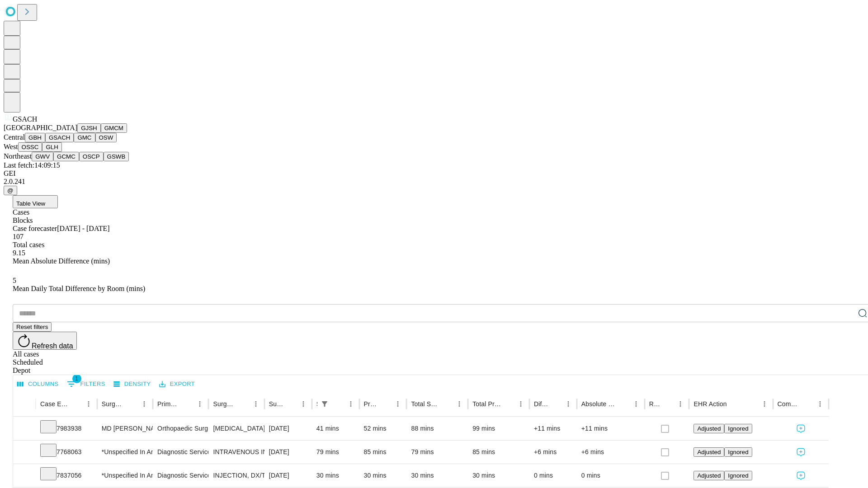 The width and height of the screenshot is (868, 488). What do you see at coordinates (28, 245) in the screenshot?
I see `span: Total cases` at bounding box center [28, 245].